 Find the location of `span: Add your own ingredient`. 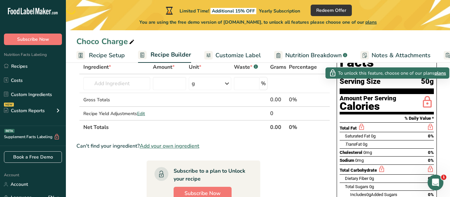

span: Add your own ingredient is located at coordinates (169, 146).